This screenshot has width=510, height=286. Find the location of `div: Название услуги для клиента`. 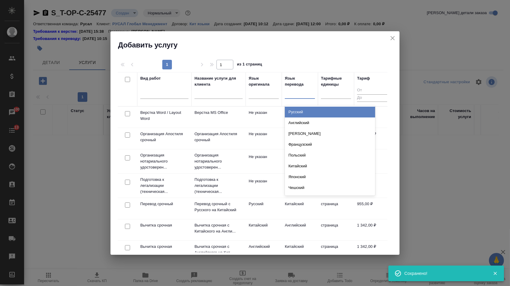

div: Название услуги для клиента is located at coordinates (218, 82).